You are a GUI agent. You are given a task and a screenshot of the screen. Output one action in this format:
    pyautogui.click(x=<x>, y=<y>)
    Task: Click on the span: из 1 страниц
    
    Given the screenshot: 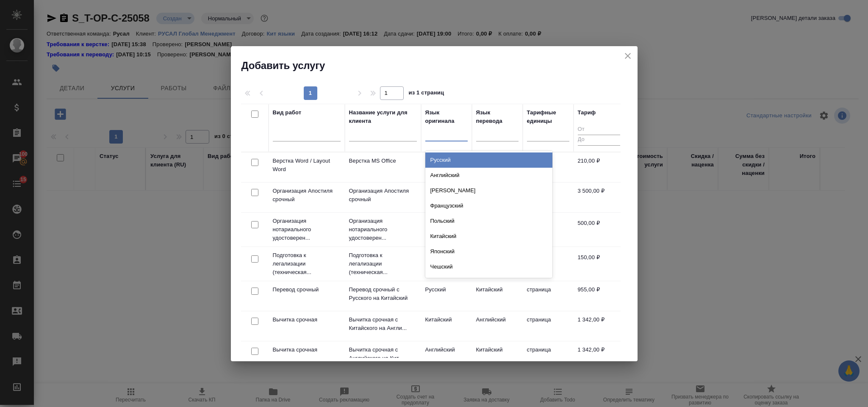 What is the action you would take?
    pyautogui.click(x=426, y=93)
    